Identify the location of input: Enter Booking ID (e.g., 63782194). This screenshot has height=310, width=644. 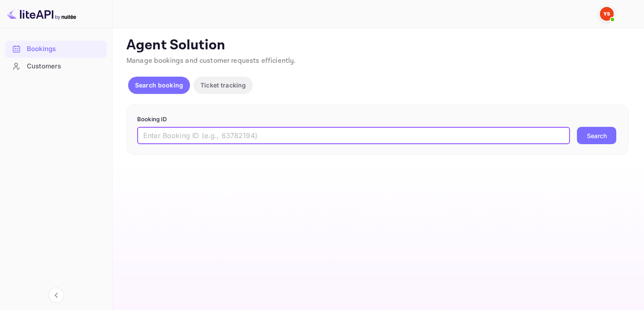
(354, 135).